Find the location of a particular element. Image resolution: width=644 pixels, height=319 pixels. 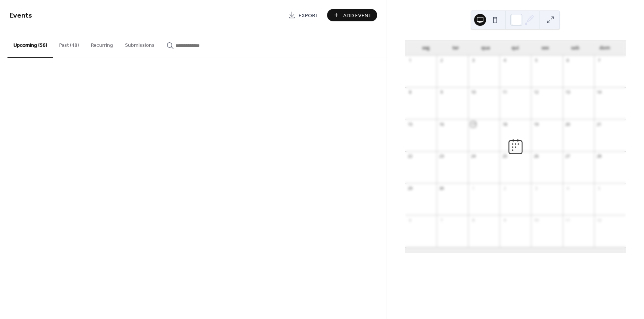

div: 23 is located at coordinates (441, 156).